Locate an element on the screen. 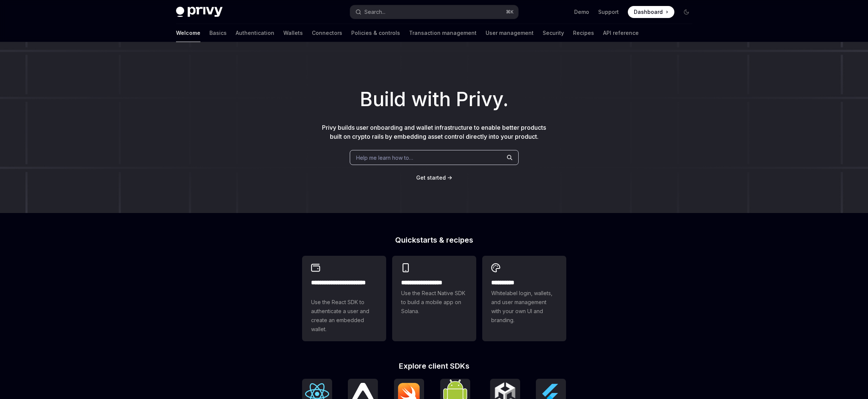  button: Toggle dark mode is located at coordinates (686, 12).